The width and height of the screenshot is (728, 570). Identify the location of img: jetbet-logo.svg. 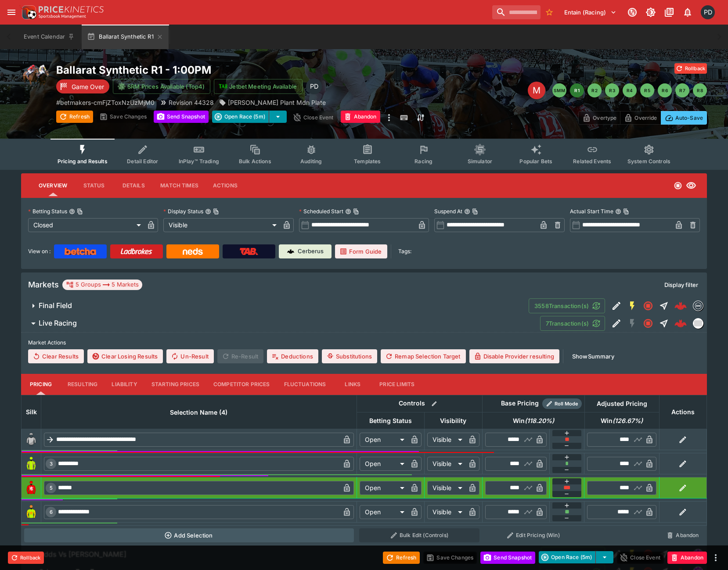
(223, 87).